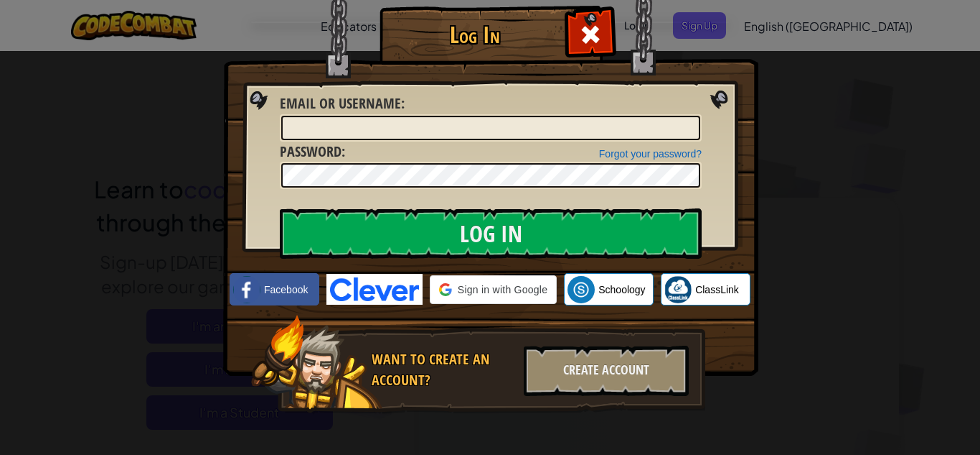  I want to click on input: Log In, so click(491, 234).